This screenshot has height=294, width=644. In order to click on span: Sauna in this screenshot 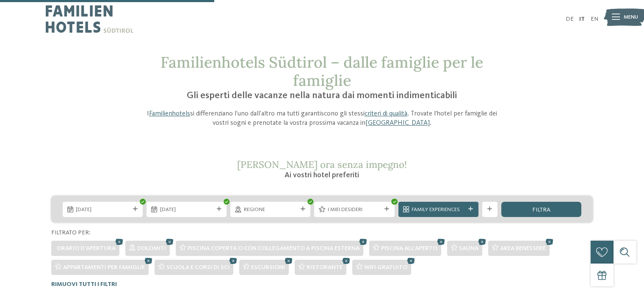, I will do `click(469, 248)`.